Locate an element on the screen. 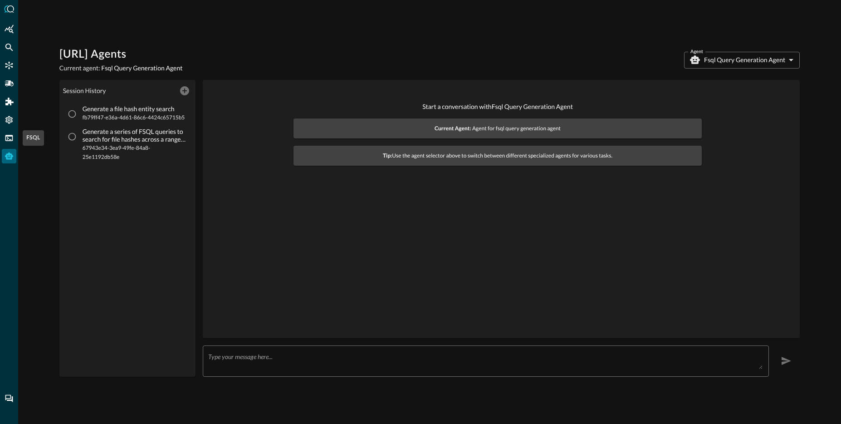 The width and height of the screenshot is (841, 424). span: Fsql Query Generation Agent is located at coordinates (142, 68).